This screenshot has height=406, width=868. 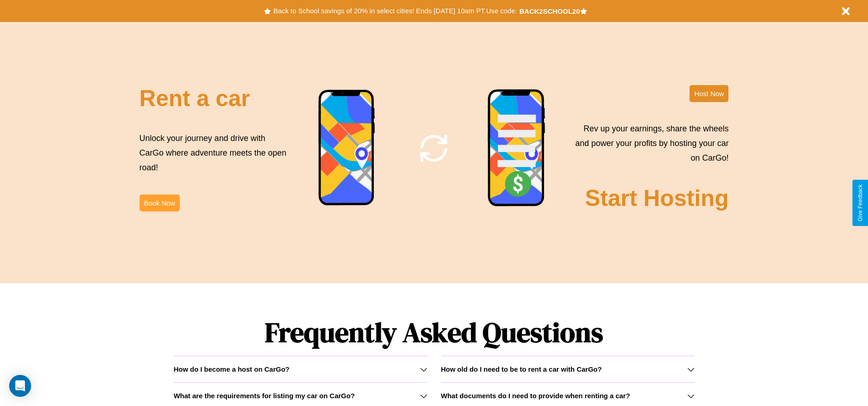 I want to click on div: Open Intercom Messenger, so click(x=20, y=386).